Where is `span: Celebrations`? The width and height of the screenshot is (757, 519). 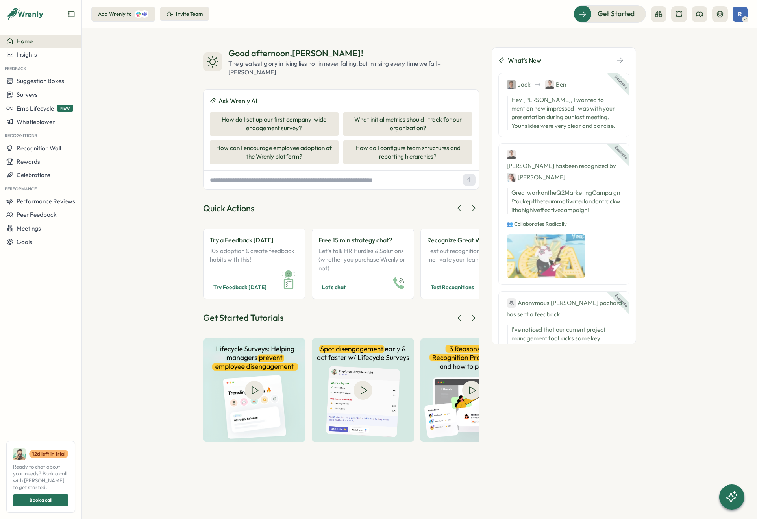 span: Celebrations is located at coordinates (33, 175).